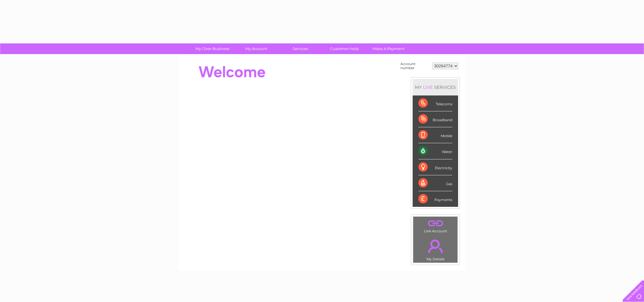 The width and height of the screenshot is (644, 302). Describe the element at coordinates (436, 167) in the screenshot. I see `div: Electricity` at that location.